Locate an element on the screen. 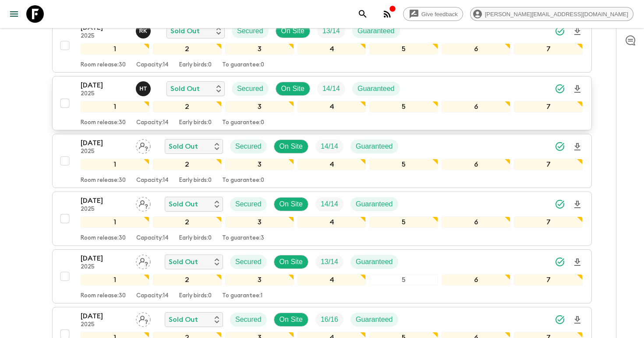 The height and width of the screenshot is (338, 644). p: 16 / 16 is located at coordinates (330, 320).